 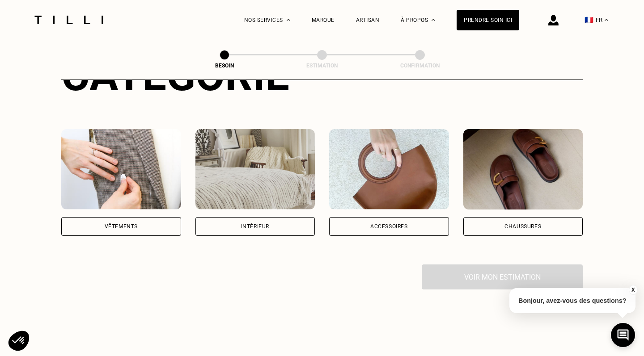 What do you see at coordinates (523, 227) in the screenshot?
I see `div: Chaussures` at bounding box center [523, 227].